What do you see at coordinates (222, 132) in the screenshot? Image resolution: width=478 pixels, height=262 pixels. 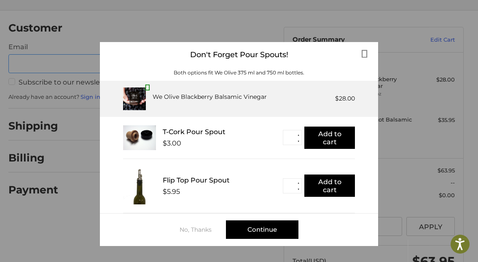 I see `div: T-Cork Pour Spout` at bounding box center [222, 132].